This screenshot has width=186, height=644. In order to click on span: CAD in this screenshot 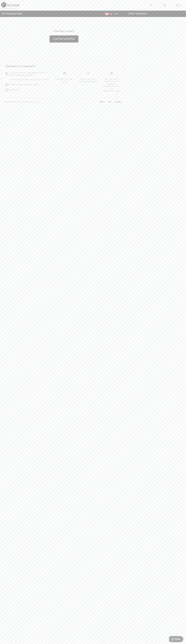, I will do `click(109, 14)`.